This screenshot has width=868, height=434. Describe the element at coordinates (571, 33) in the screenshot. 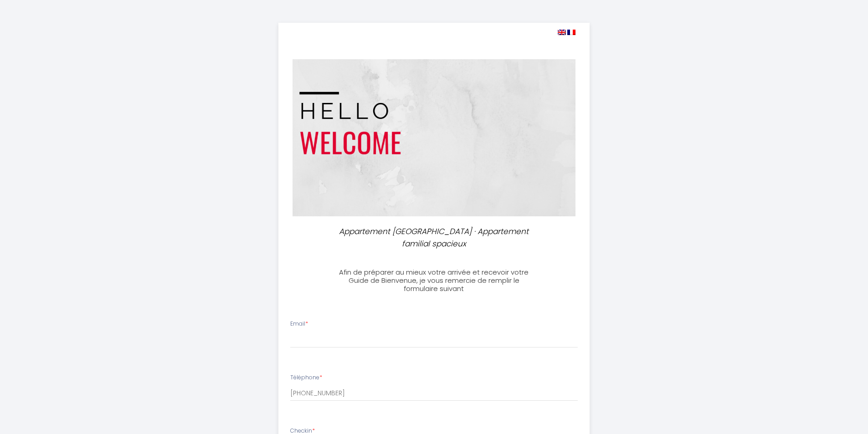

I see `img: fr.png` at that location.